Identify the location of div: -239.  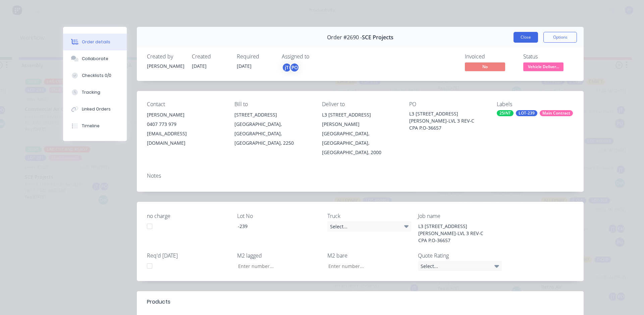
(274, 226).